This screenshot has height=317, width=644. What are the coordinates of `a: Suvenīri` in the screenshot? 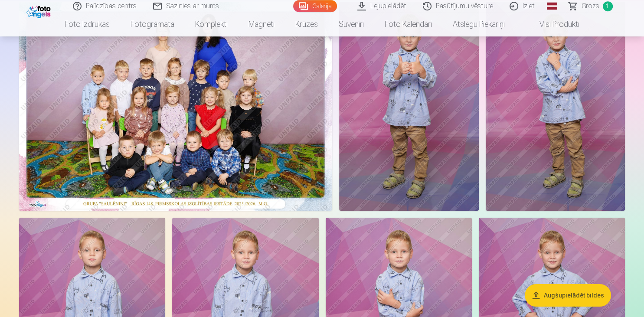 It's located at (352, 24).